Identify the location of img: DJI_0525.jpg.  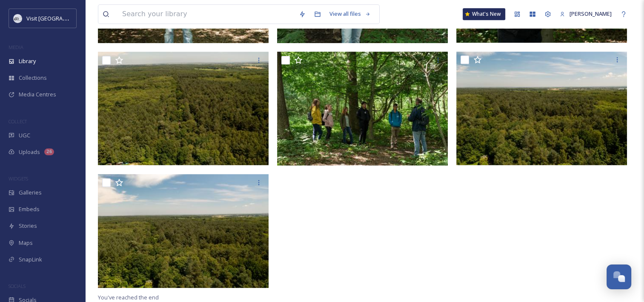
(542, 108).